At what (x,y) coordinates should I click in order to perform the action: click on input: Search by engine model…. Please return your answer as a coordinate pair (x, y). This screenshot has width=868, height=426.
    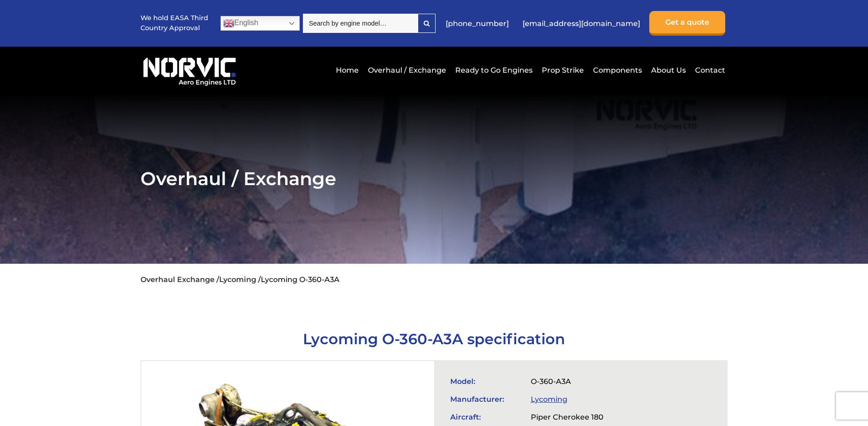
    Looking at the image, I should click on (360, 23).